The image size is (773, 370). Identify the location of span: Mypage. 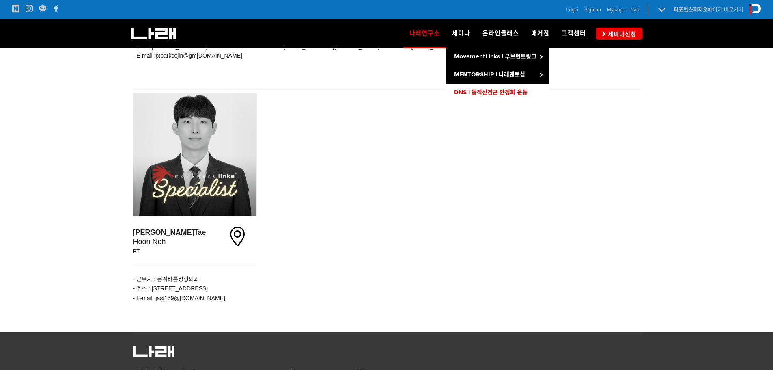
(615, 10).